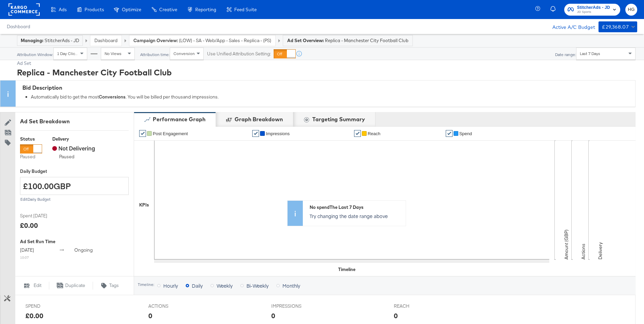 Image resolution: width=644 pixels, height=324 pixels. What do you see at coordinates (71, 286) in the screenshot?
I see `button: Duplicate` at bounding box center [71, 286].